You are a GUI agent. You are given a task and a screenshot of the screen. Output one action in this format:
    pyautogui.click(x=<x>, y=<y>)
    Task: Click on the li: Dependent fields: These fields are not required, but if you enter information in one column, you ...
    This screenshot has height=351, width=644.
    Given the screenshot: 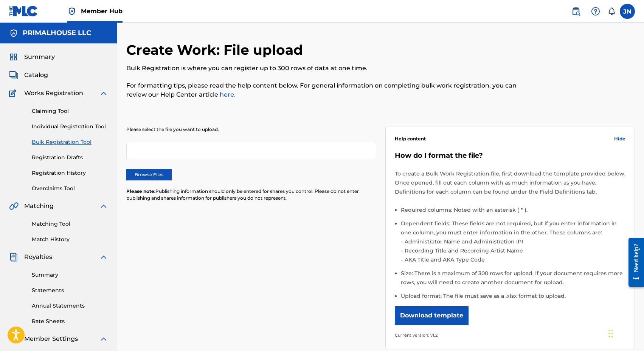 What is the action you would take?
    pyautogui.click(x=513, y=244)
    